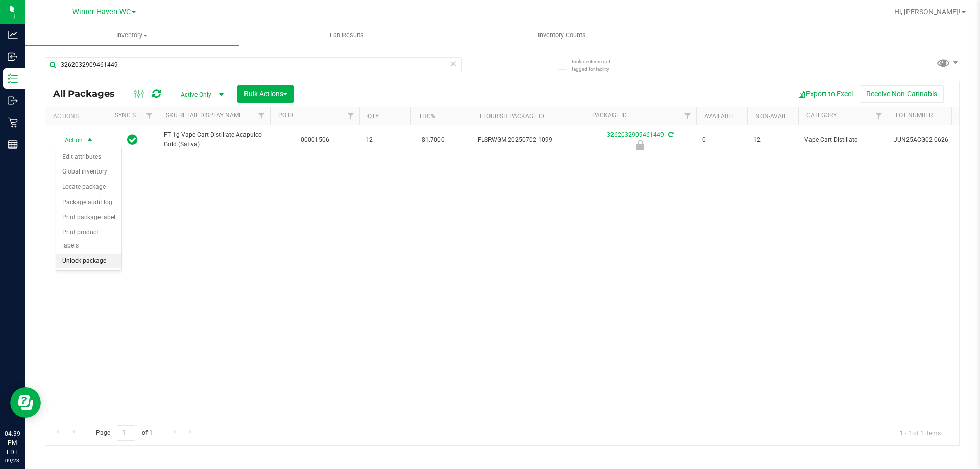  Describe the element at coordinates (315, 140) in the screenshot. I see `a: 00001506` at that location.